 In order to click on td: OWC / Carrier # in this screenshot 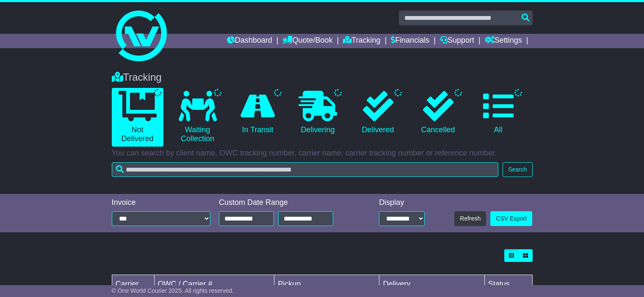, I will do `click(214, 285)`.